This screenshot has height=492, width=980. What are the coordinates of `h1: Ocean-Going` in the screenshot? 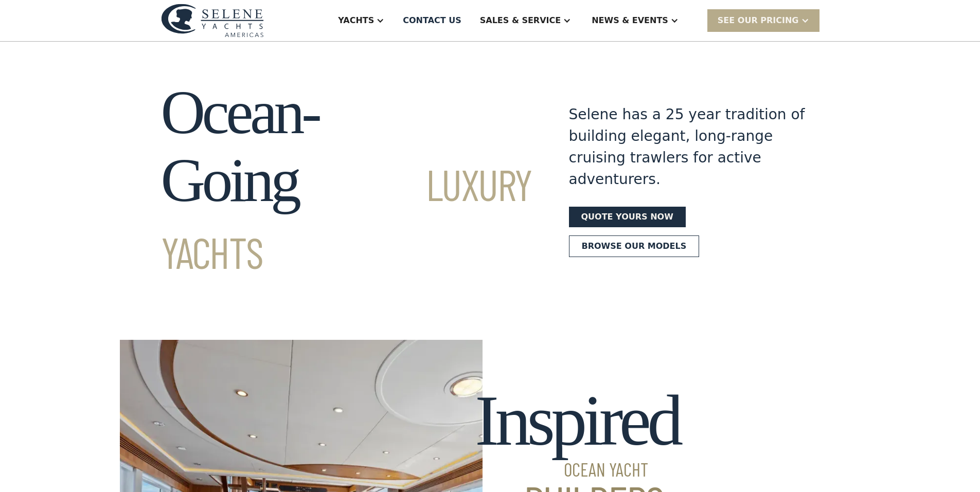 It's located at (346, 180).